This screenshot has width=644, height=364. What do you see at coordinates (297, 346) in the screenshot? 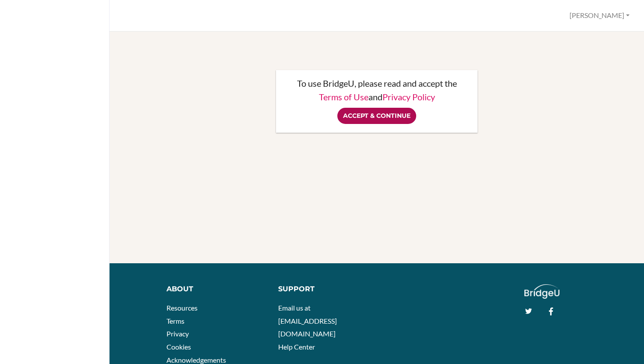
I see `a: Help Center` at bounding box center [297, 346].